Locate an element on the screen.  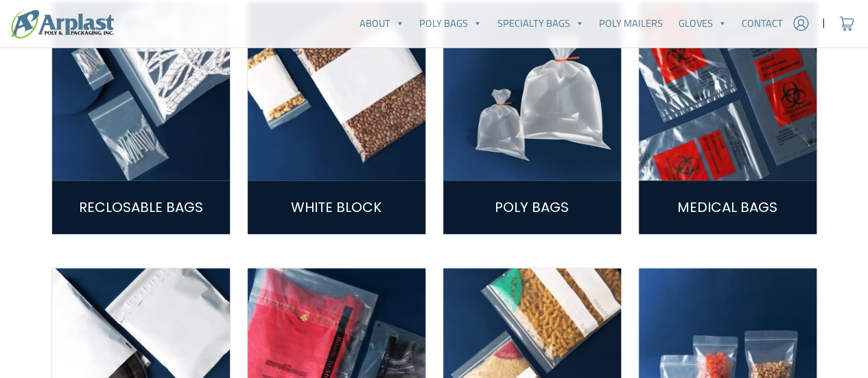
a: White Block is located at coordinates (336, 207).